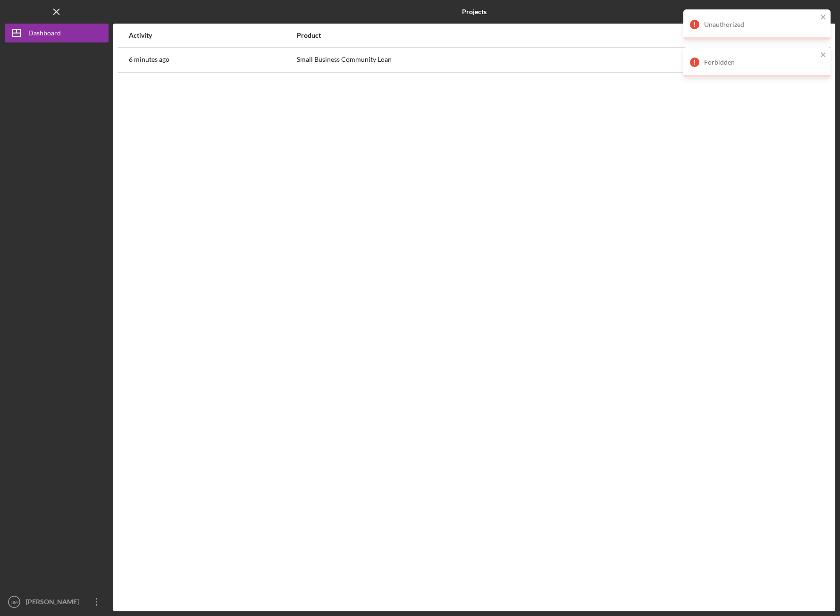  What do you see at coordinates (56, 33) in the screenshot?
I see `button: Dashboard` at bounding box center [56, 33].